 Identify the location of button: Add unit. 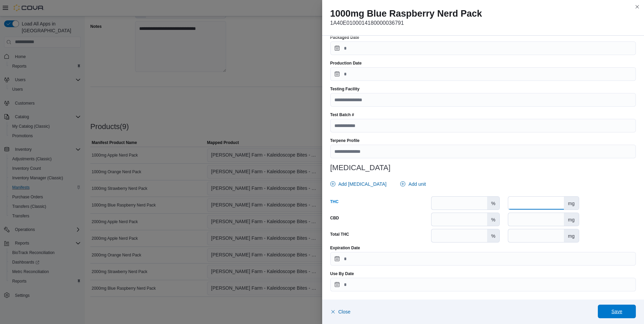
(413, 184).